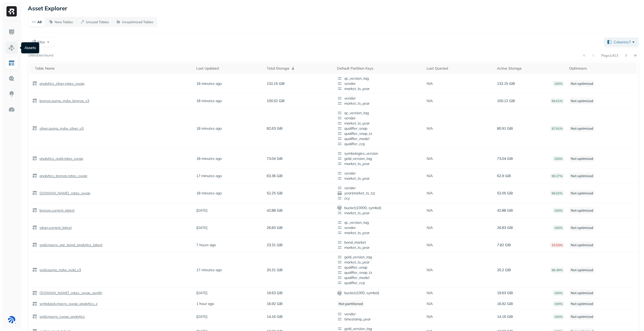 The height and width of the screenshot is (331, 644). Describe the element at coordinates (97, 22) in the screenshot. I see `p: Unused Tables` at that location.